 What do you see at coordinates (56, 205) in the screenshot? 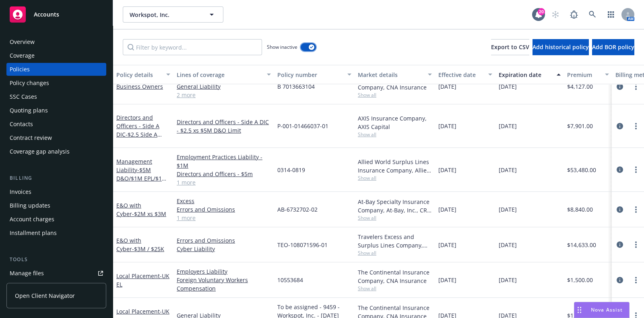
I see `a: Billing updates` at bounding box center [56, 205].